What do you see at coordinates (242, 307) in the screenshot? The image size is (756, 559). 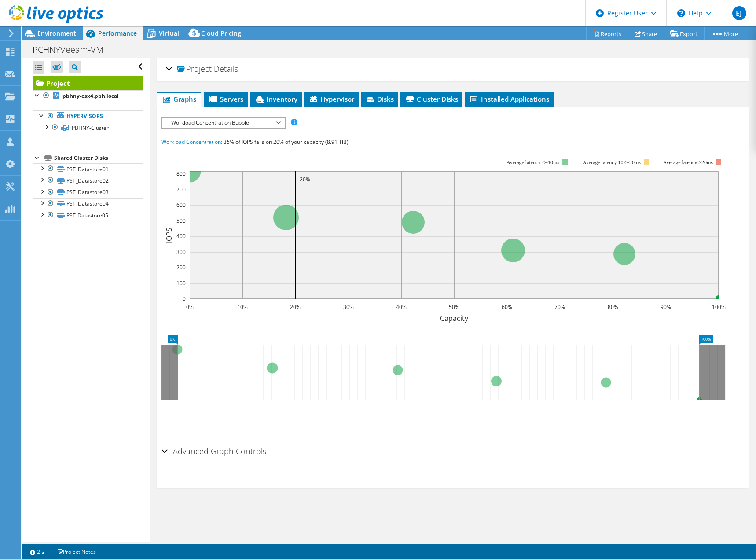 I see `text: 10%` at bounding box center [242, 307].